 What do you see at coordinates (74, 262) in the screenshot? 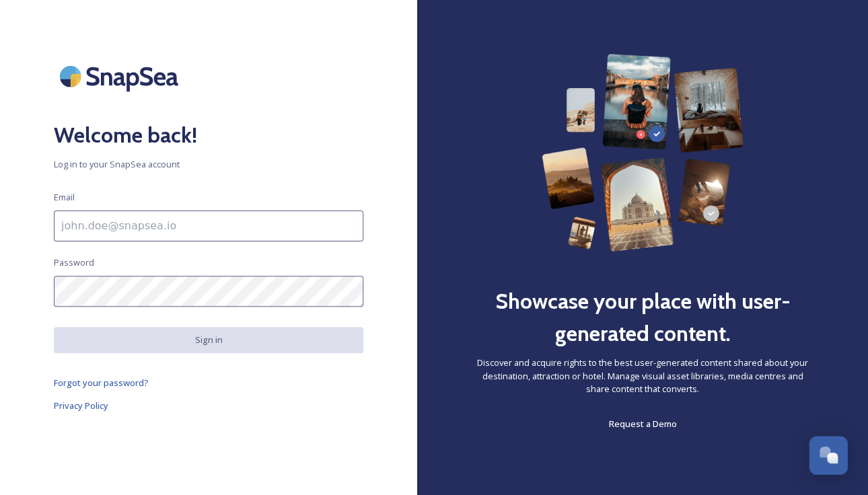
I see `span: Password` at bounding box center [74, 262].